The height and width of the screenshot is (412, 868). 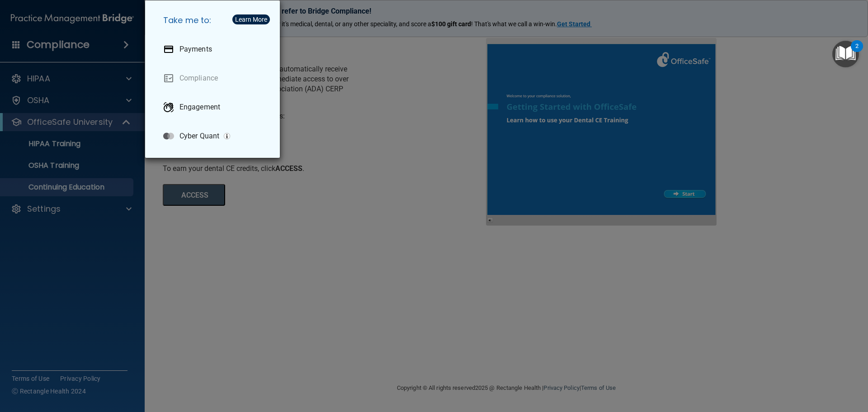 I want to click on a: Compliance, so click(x=214, y=78).